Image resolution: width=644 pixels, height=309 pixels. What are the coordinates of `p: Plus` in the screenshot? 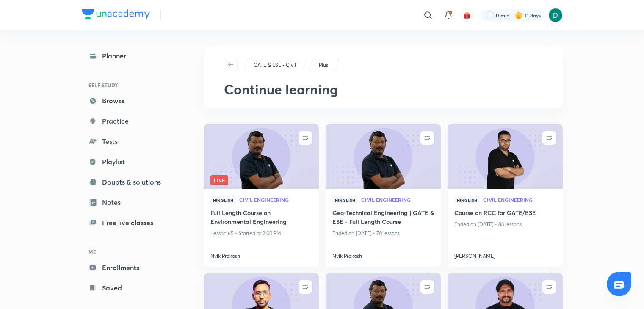 It's located at (324, 65).